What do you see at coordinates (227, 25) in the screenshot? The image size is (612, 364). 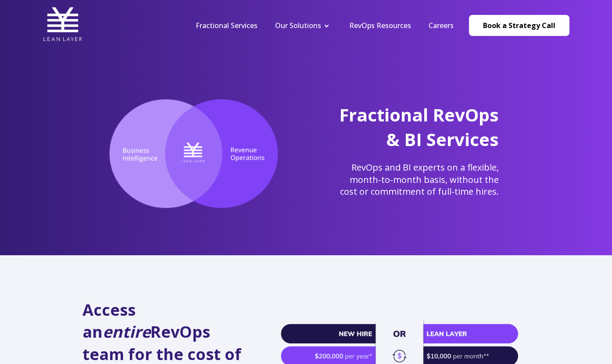 I see `a: Fractional Services` at bounding box center [227, 25].